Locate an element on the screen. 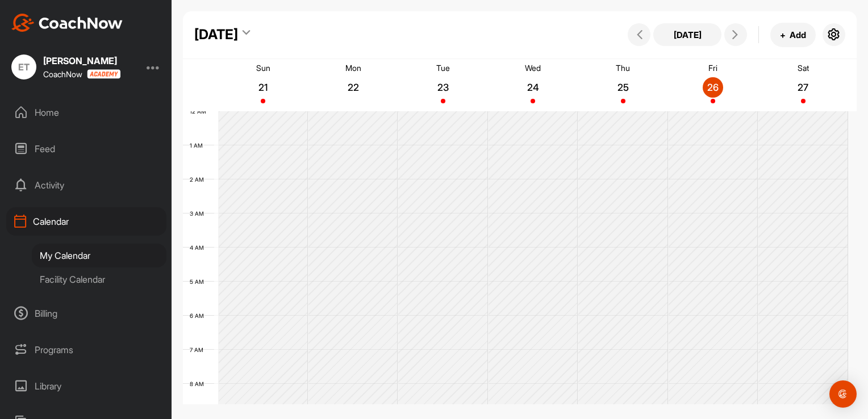  div: Open Intercom Messenger is located at coordinates (843, 395).